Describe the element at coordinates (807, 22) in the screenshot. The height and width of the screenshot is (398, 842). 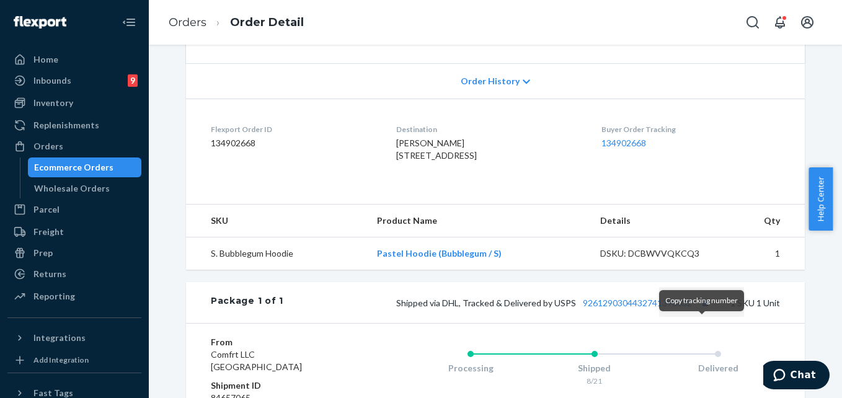
I see `button: Open account menu` at that location.